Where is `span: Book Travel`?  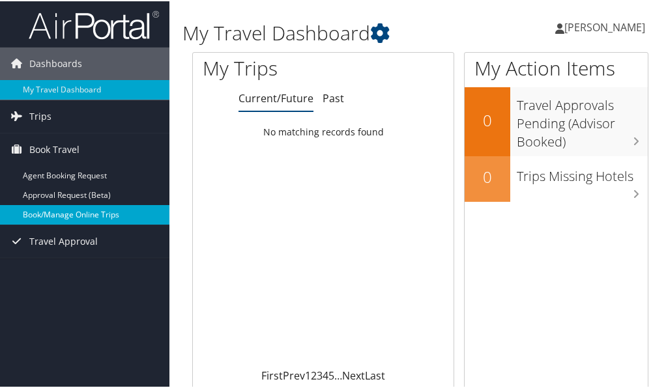
span: Book Travel is located at coordinates (54, 148).